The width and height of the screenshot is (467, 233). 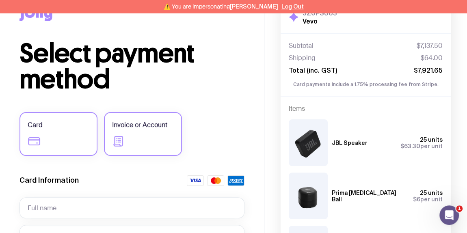 What do you see at coordinates (432, 58) in the screenshot?
I see `span: $64.00` at bounding box center [432, 58].